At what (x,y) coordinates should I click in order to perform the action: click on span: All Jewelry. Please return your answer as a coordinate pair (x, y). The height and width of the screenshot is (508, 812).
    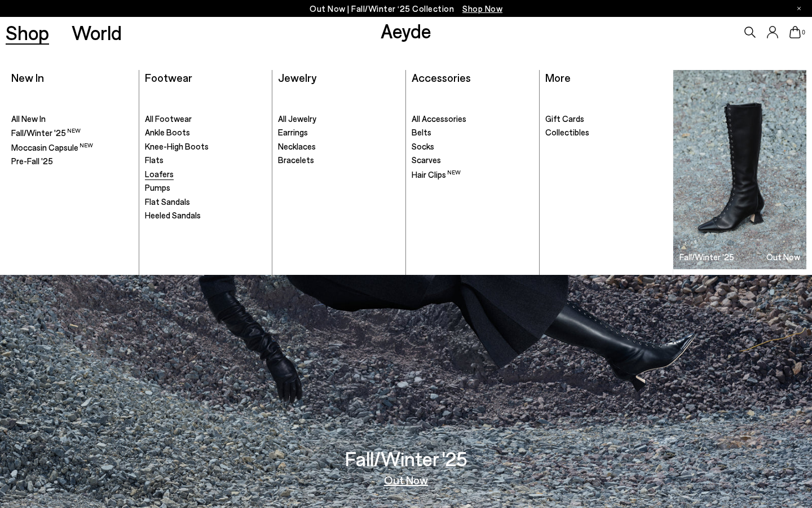
    Looking at the image, I should click on (297, 118).